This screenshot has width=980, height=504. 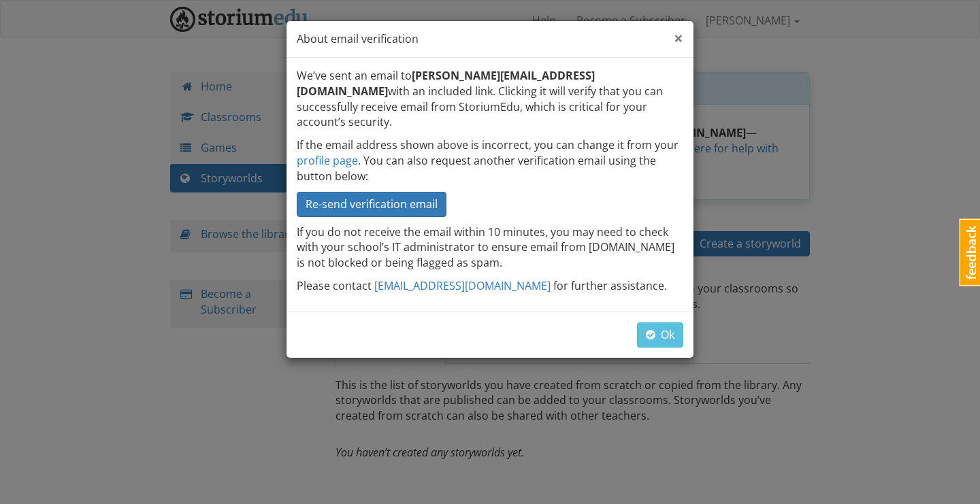 What do you see at coordinates (490, 39) in the screenshot?
I see `div: About email verification` at bounding box center [490, 39].